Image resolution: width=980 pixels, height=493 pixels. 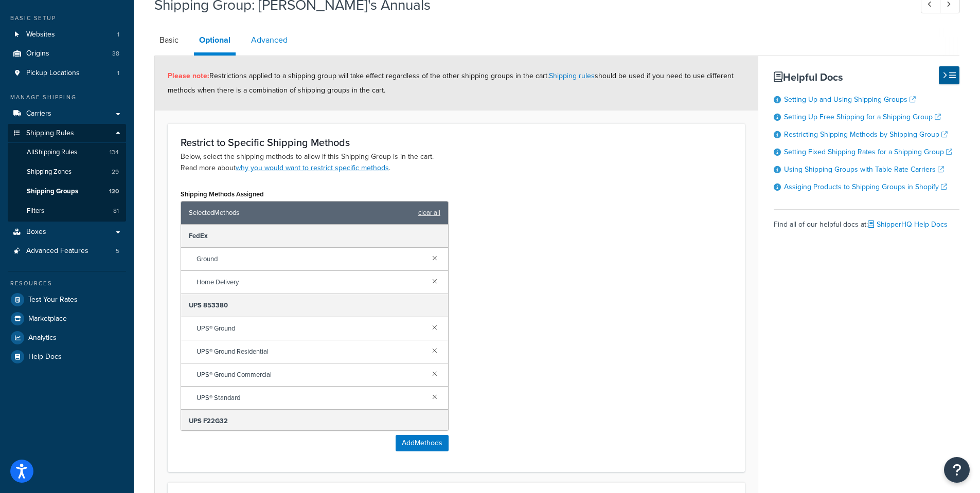 I want to click on li: Carriers, so click(x=67, y=114).